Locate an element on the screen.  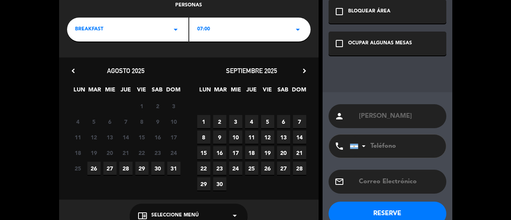
span: Seleccione Menú is located at coordinates (175, 215).